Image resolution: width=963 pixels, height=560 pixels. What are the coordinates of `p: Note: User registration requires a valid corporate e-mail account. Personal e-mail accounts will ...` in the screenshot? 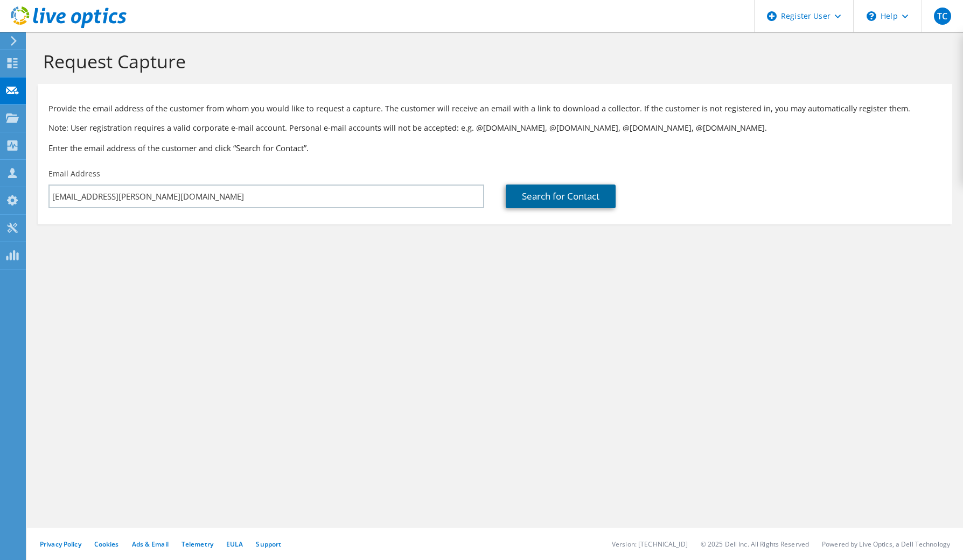 It's located at (495, 128).